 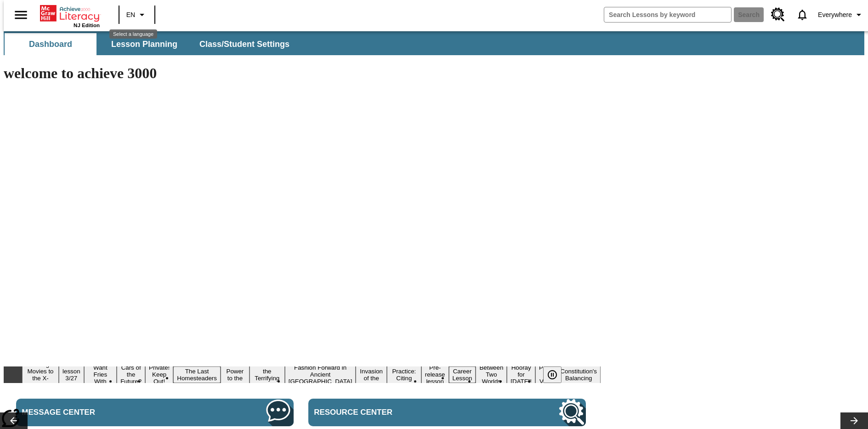 What do you see at coordinates (87, 25) in the screenshot?
I see `span: NJ Edition` at bounding box center [87, 25].